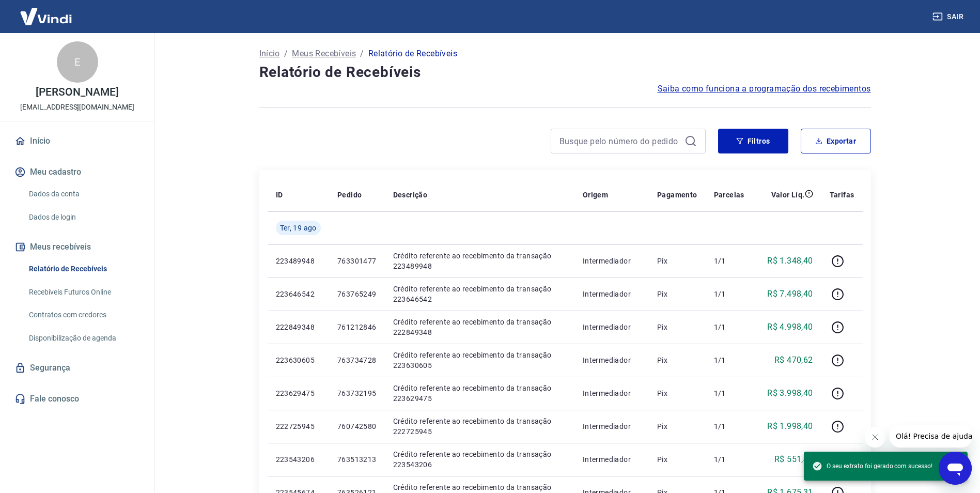 The image size is (980, 493). Describe the element at coordinates (77, 399) in the screenshot. I see `a: Fale conosco` at that location.